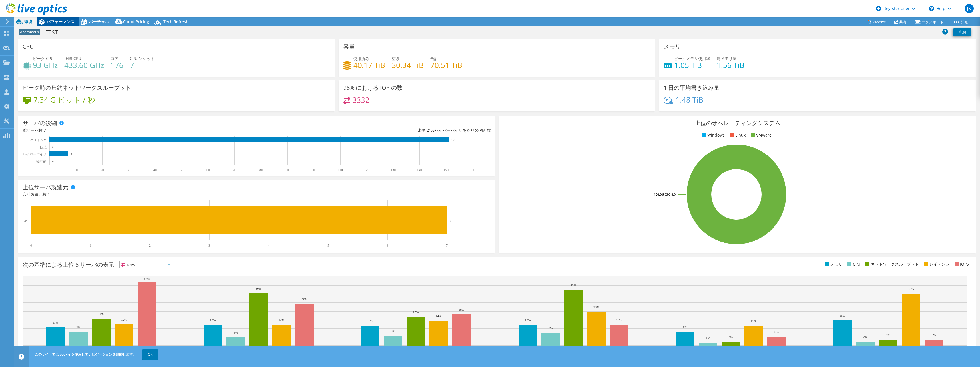 The image size is (980, 367). I want to click on h4: 70.51 TiB, so click(446, 65).